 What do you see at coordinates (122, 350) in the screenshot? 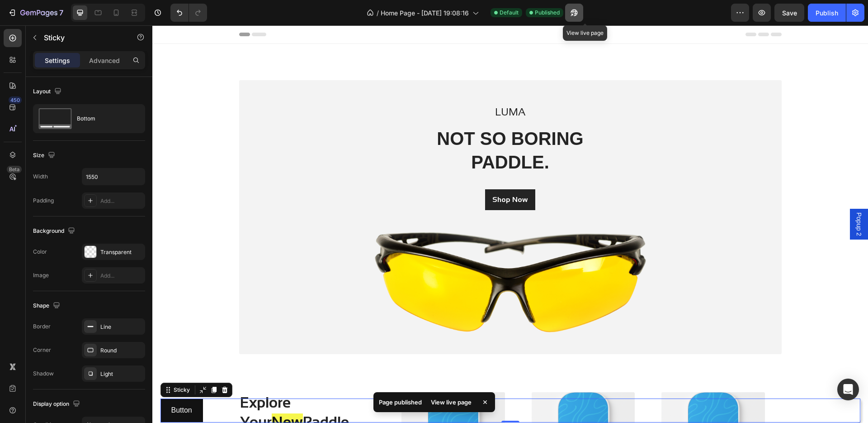
I see `div: Round` at bounding box center [122, 350].